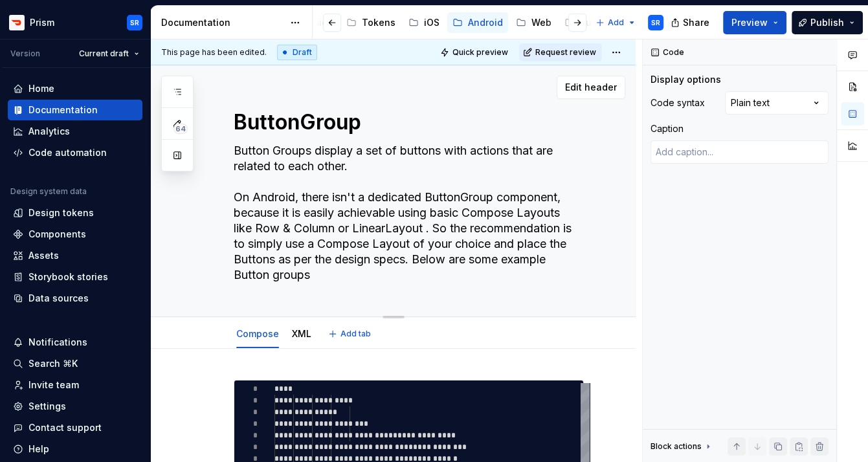 The image size is (868, 462). Describe the element at coordinates (371, 22) in the screenshot. I see `a: Tokens` at that location.